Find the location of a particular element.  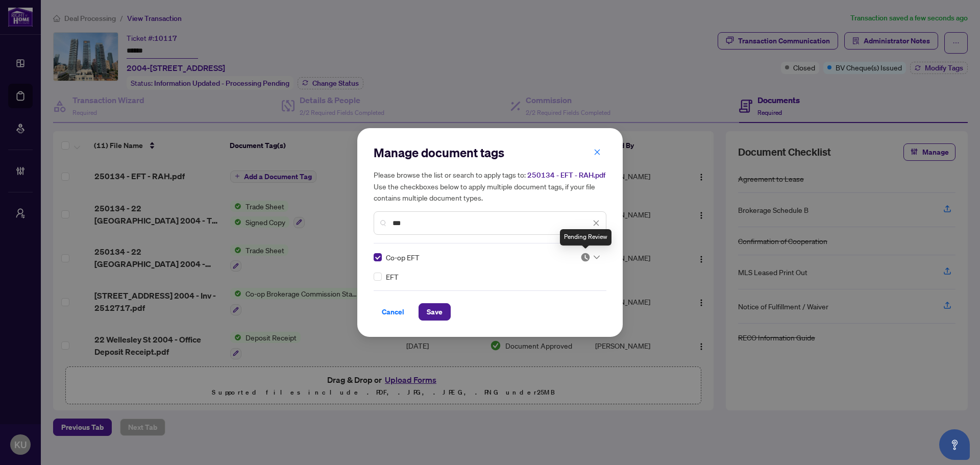

button: Open asap is located at coordinates (955, 445).